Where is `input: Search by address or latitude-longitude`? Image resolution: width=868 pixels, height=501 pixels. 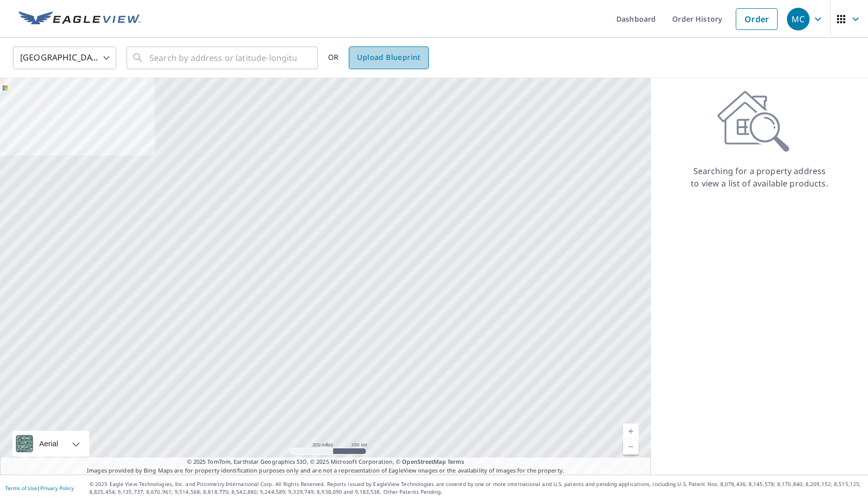
input: Search by address or latitude-longitude is located at coordinates (222, 57).